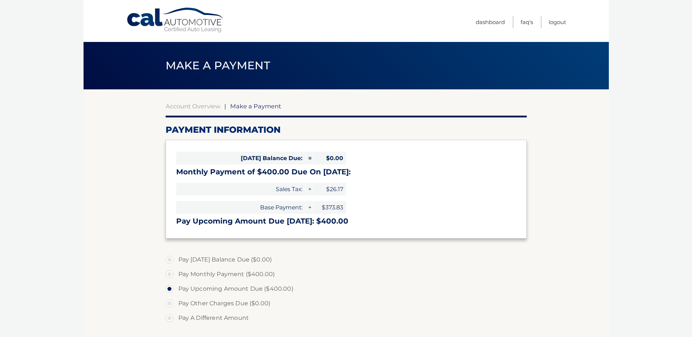 The width and height of the screenshot is (692, 337). What do you see at coordinates (490, 22) in the screenshot?
I see `a: Dashboard` at bounding box center [490, 22].